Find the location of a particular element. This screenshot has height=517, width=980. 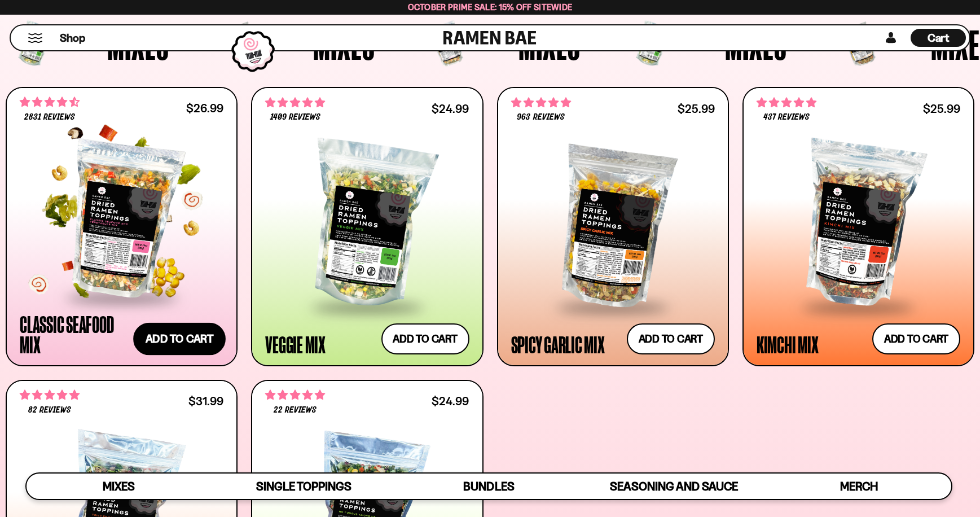

div: $31.99 is located at coordinates (206, 401).